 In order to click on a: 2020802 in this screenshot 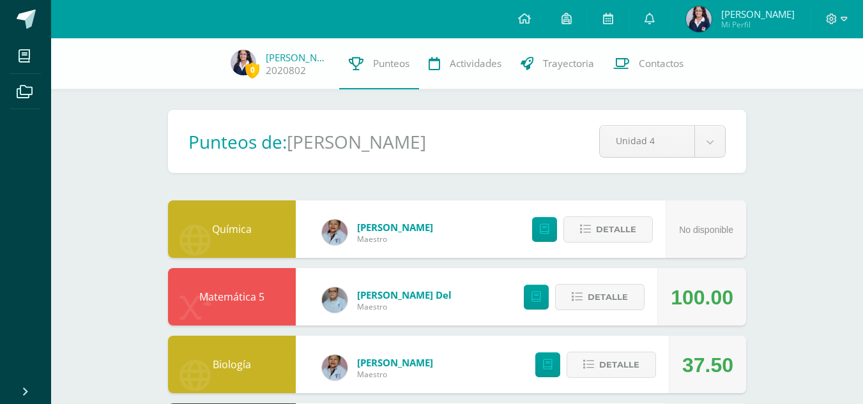, I will do `click(286, 70)`.